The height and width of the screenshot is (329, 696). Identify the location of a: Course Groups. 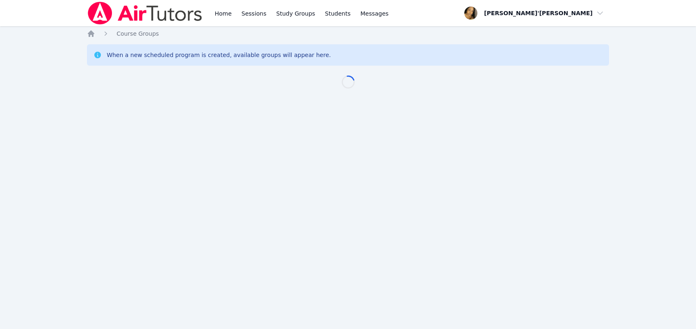
(137, 34).